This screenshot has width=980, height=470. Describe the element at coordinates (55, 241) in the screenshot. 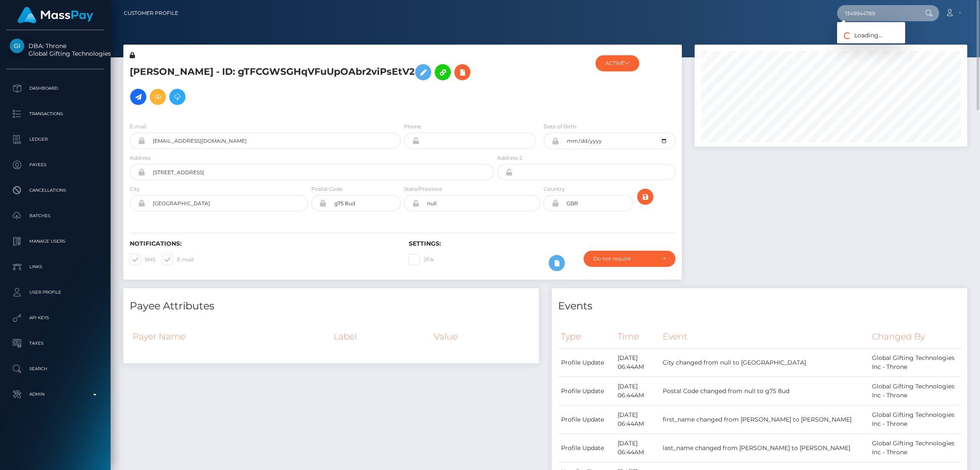

I see `a: Manage Users` at that location.